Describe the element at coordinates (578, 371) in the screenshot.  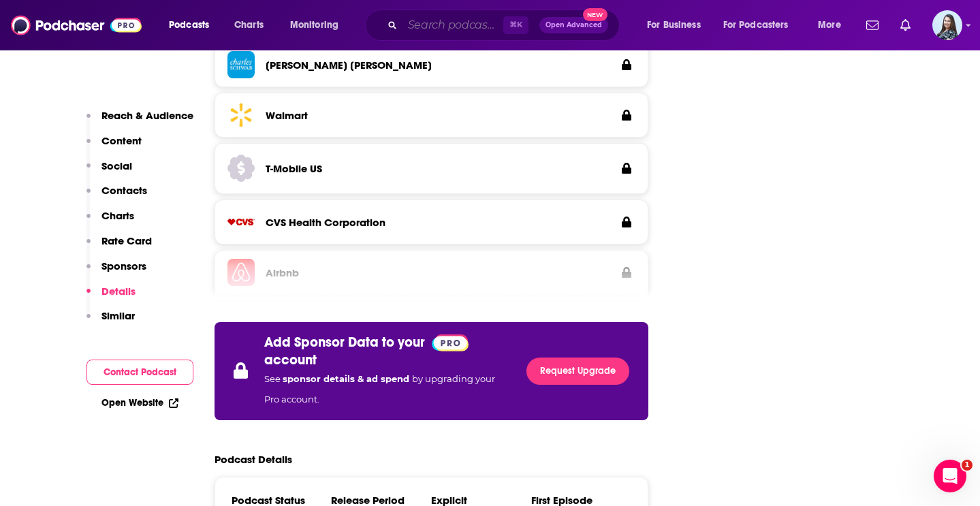
I see `a: Request Upgrade` at that location.